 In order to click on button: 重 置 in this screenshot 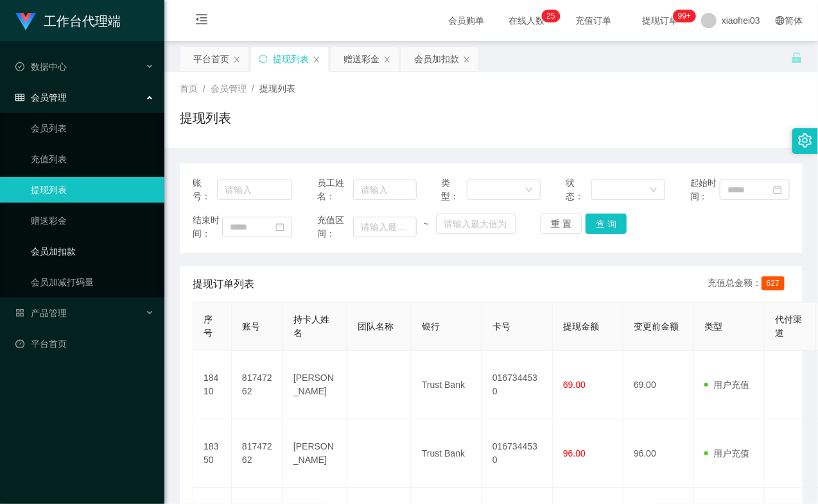, I will do `click(561, 224)`.